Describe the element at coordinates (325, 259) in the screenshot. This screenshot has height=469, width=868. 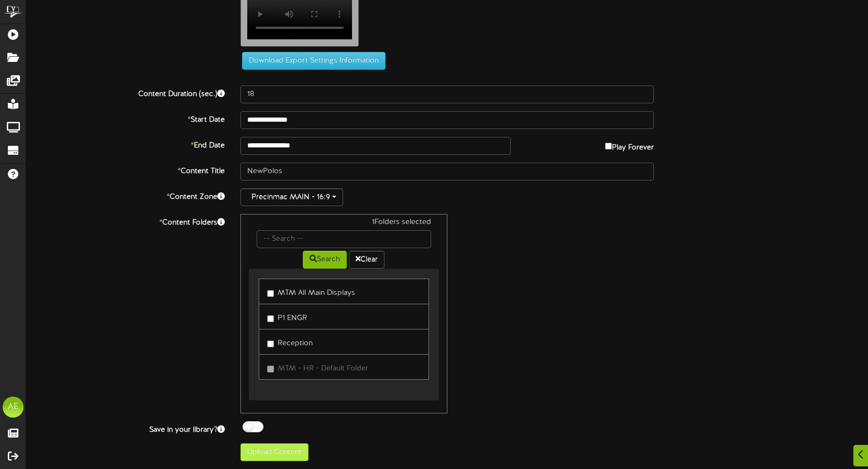
I see `button: Search` at that location.